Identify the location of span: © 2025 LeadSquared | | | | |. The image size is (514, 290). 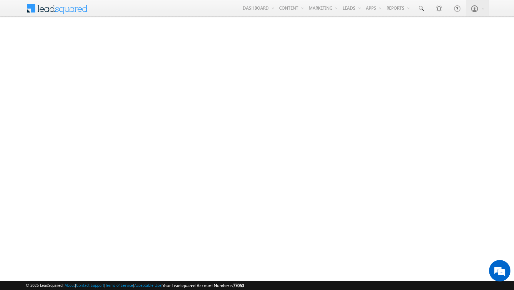
(135, 285).